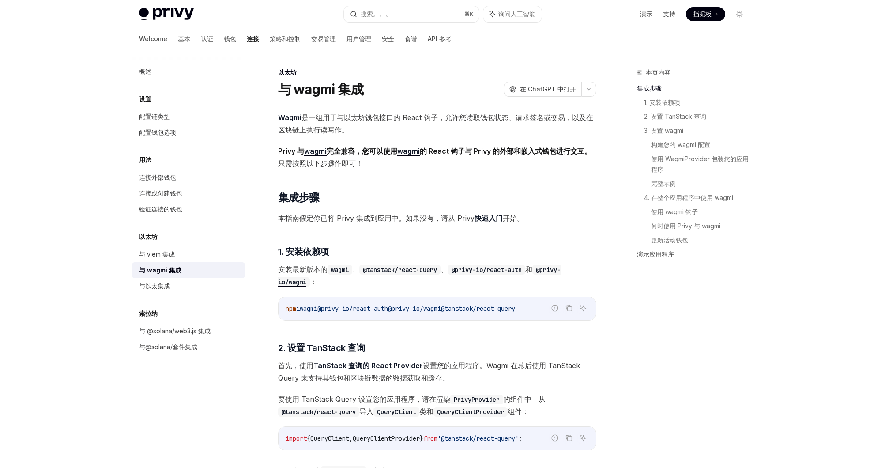 The image size is (885, 468). Describe the element at coordinates (517, 14) in the screenshot. I see `span: 询问人工智能` at that location.